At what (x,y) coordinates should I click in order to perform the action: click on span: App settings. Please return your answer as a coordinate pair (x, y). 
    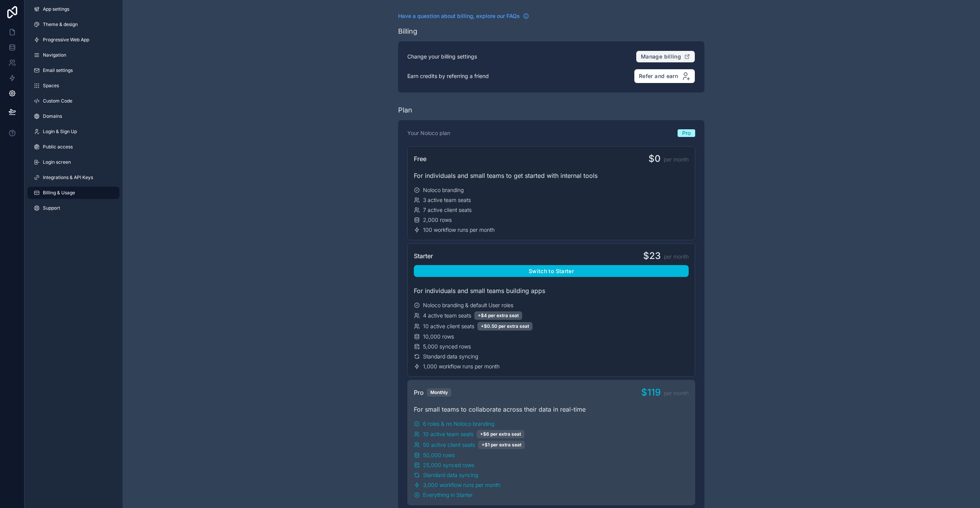
    Looking at the image, I should click on (56, 9).